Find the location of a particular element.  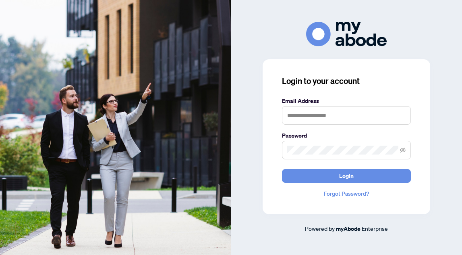

img: ma-logo is located at coordinates (347, 34).